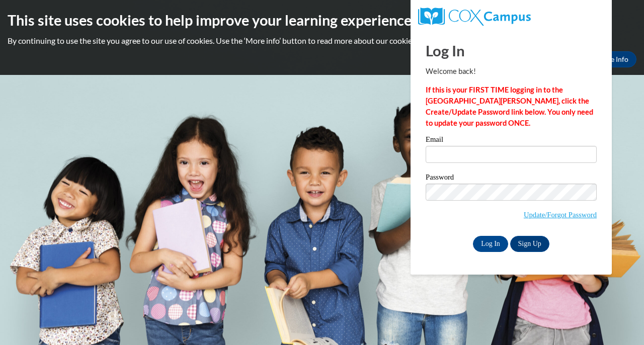  I want to click on a: More Info, so click(613, 59).